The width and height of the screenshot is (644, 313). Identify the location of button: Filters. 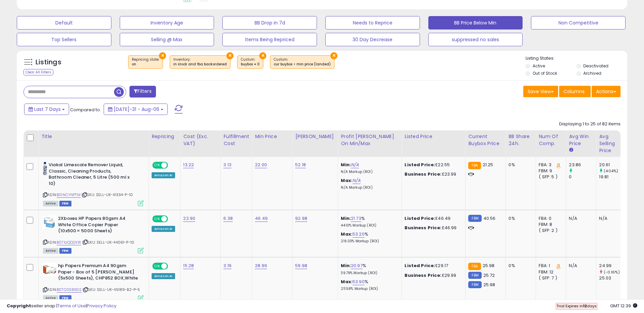
(143, 92).